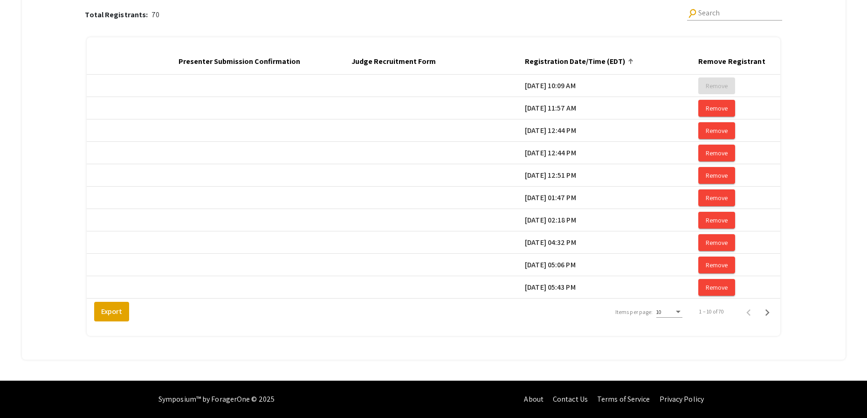 This screenshot has width=867, height=418. What do you see at coordinates (570, 398) in the screenshot?
I see `a: Contact Us` at bounding box center [570, 398].